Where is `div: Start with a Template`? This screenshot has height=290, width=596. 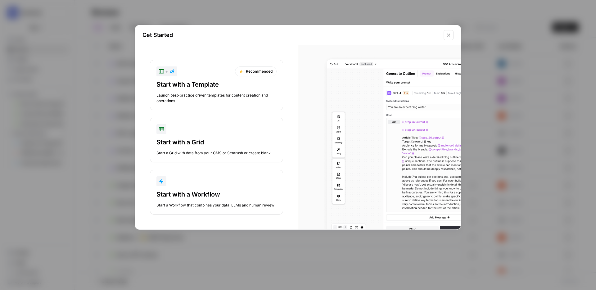 div: Start with a Template is located at coordinates (216, 84).